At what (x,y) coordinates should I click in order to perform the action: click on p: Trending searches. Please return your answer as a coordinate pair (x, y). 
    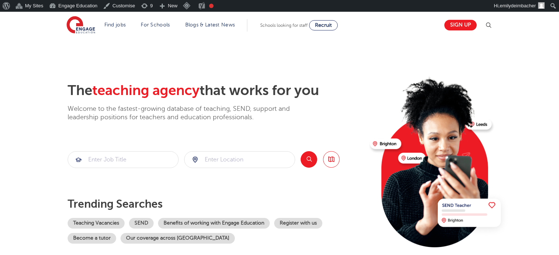
    Looking at the image, I should click on (216, 204).